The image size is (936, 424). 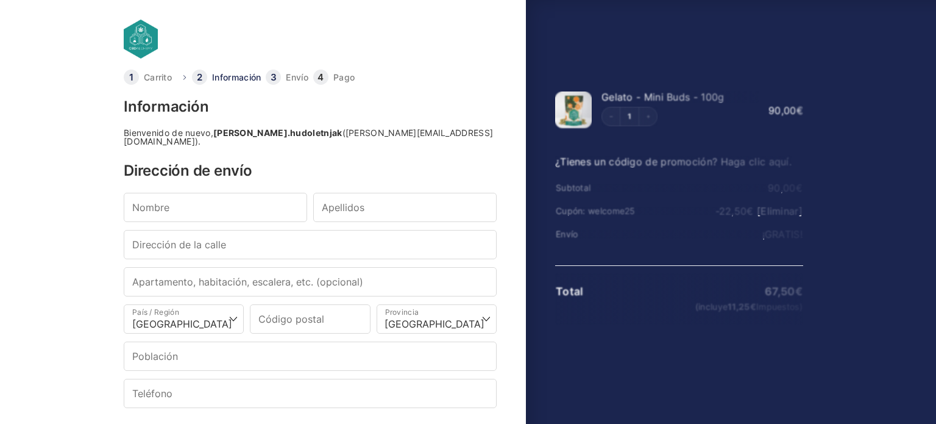 What do you see at coordinates (310, 244) in the screenshot?
I see `input: Dirección de la calle` at bounding box center [310, 244].